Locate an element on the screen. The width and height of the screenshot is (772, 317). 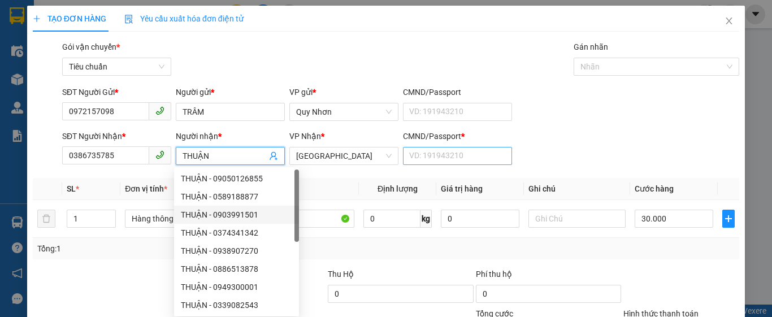
span: Giá trị hàng is located at coordinates (462, 189).